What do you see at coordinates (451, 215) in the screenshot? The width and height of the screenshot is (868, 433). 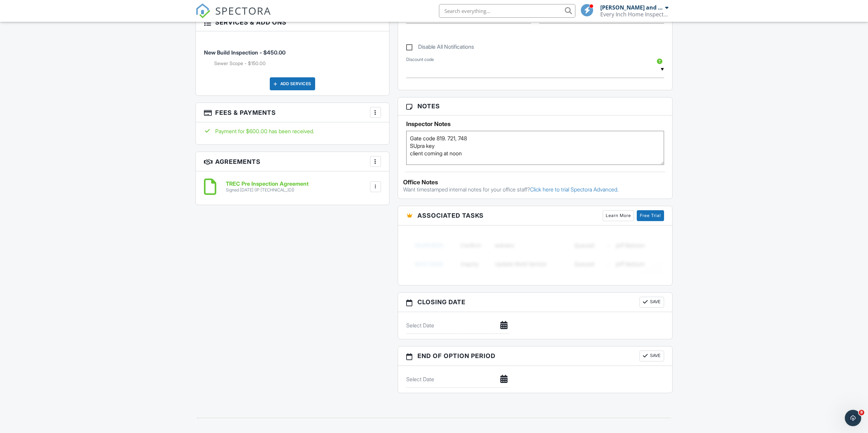 I see `span: Associated Tasks` at bounding box center [451, 215].